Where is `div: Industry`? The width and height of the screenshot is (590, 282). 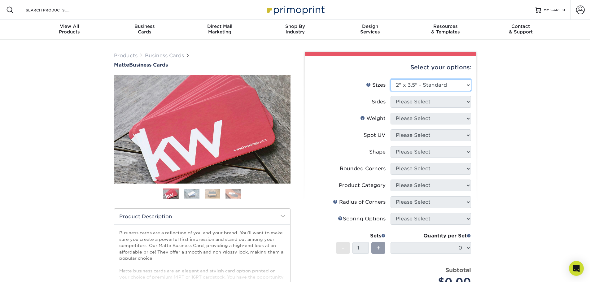 div: Industry is located at coordinates (295, 29).